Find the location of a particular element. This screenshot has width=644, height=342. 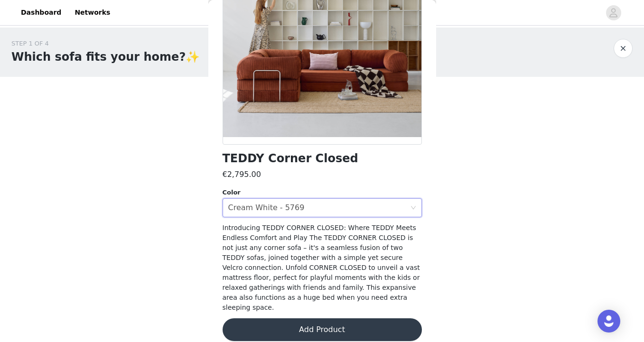

div: Open Intercom Messenger is located at coordinates (609, 321).